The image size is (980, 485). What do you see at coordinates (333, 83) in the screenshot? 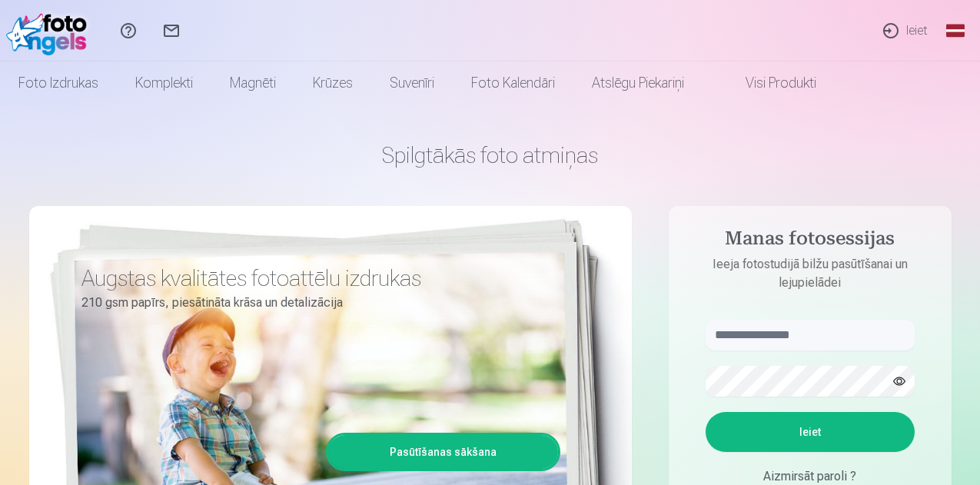
I see `a: Krūzes` at bounding box center [333, 83].